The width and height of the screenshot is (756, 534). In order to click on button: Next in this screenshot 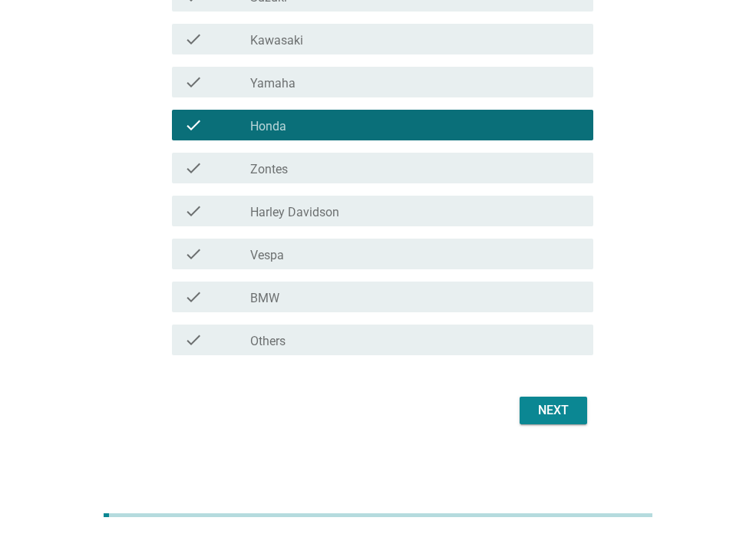, I will do `click(553, 411)`.